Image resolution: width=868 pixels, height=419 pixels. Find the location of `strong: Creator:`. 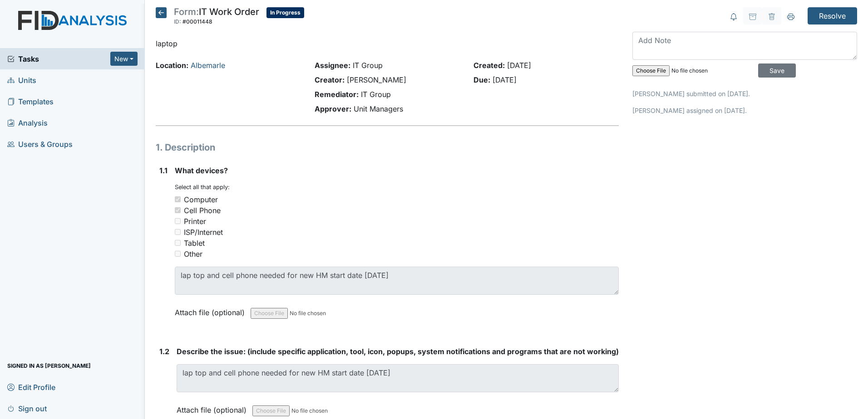

strong: Creator: is located at coordinates (330, 80).